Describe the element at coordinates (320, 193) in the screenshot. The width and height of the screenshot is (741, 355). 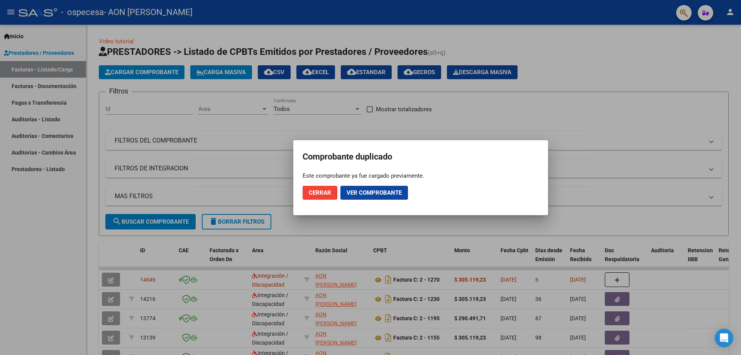
I see `button: Cerrar` at that location.